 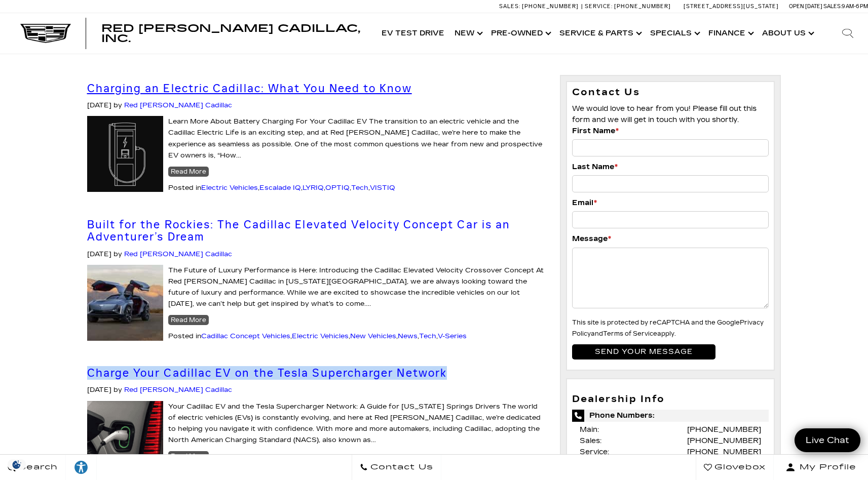 What do you see at coordinates (81, 467) in the screenshot?
I see `a: Explore your accessibility options` at bounding box center [81, 467].